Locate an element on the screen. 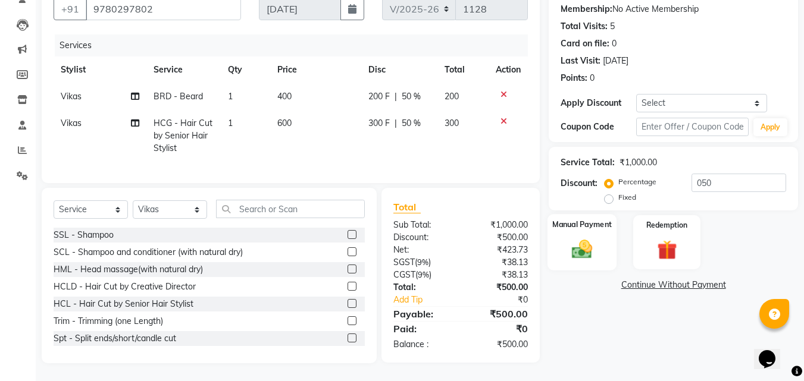 This screenshot has width=804, height=381. div: Coupon Code is located at coordinates (598, 127).